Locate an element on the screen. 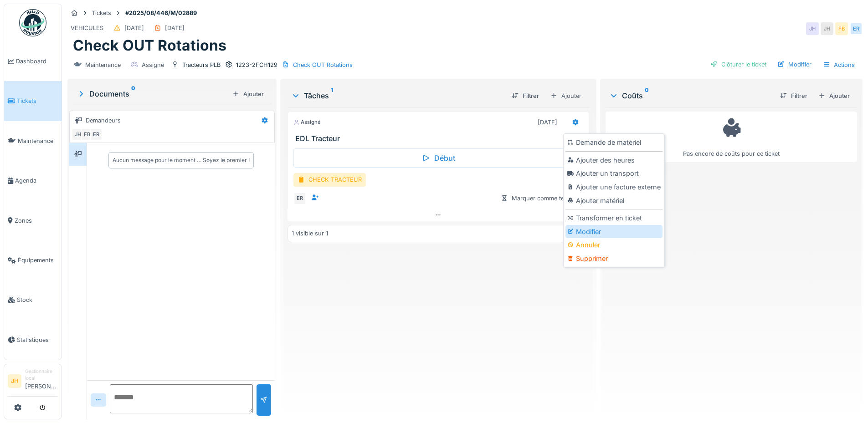 Image resolution: width=868 pixels, height=423 pixels. div: Ajouter un transport is located at coordinates (613, 173).